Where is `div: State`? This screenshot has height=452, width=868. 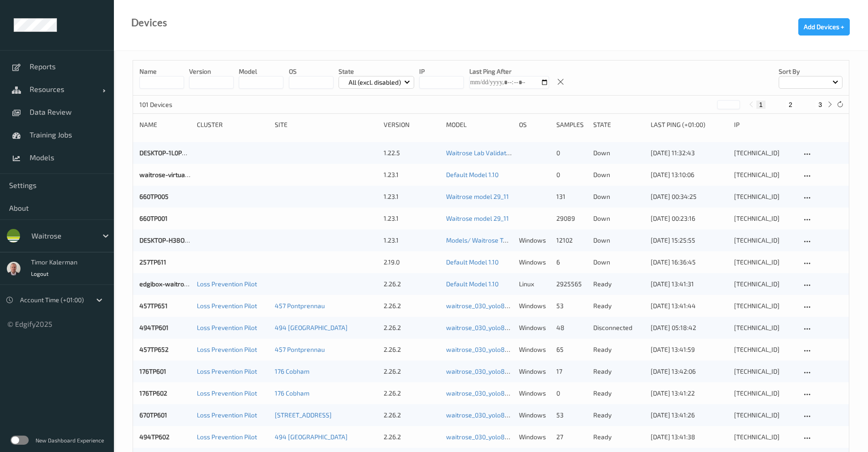 div: State is located at coordinates (619, 125).